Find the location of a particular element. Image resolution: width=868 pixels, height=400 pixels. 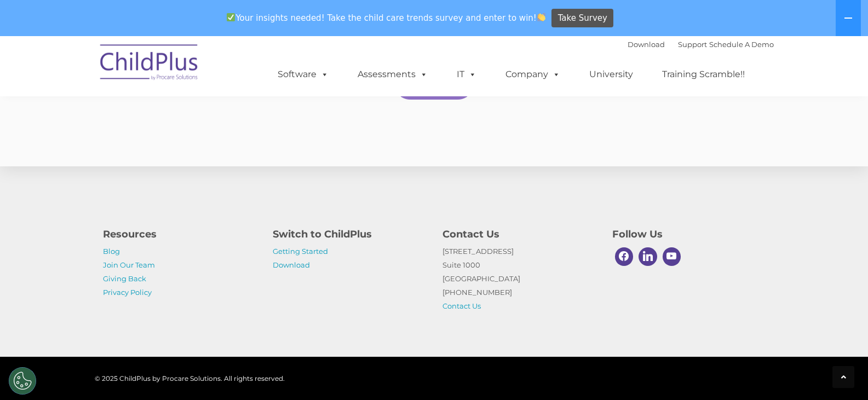

a: Training Scramble!! is located at coordinates (703, 75).